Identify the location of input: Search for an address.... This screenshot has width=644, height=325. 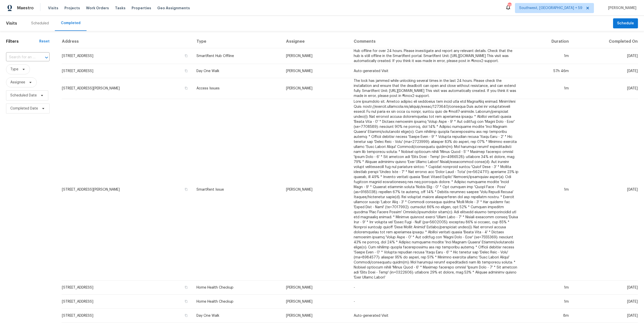
(20, 57).